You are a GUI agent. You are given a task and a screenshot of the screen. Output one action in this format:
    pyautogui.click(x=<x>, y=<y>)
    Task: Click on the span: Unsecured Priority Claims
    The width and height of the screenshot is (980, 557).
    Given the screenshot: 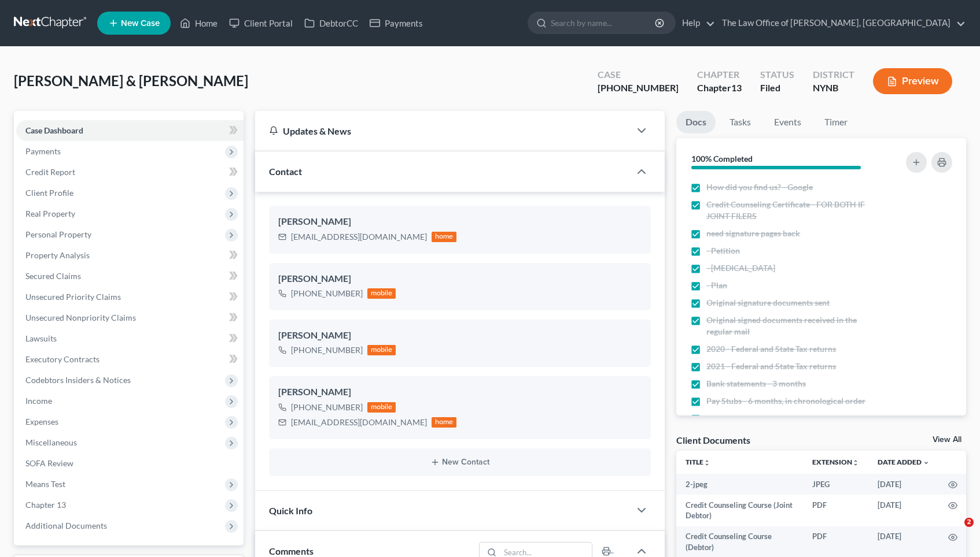 What is the action you would take?
    pyautogui.click(x=73, y=296)
    